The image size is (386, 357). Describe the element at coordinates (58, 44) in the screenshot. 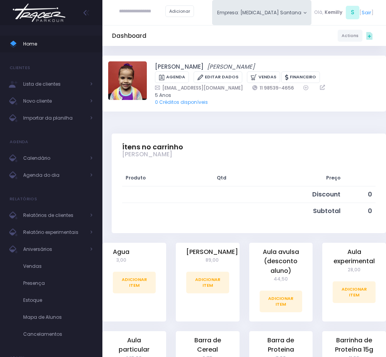

I see `span: Home` at that location.